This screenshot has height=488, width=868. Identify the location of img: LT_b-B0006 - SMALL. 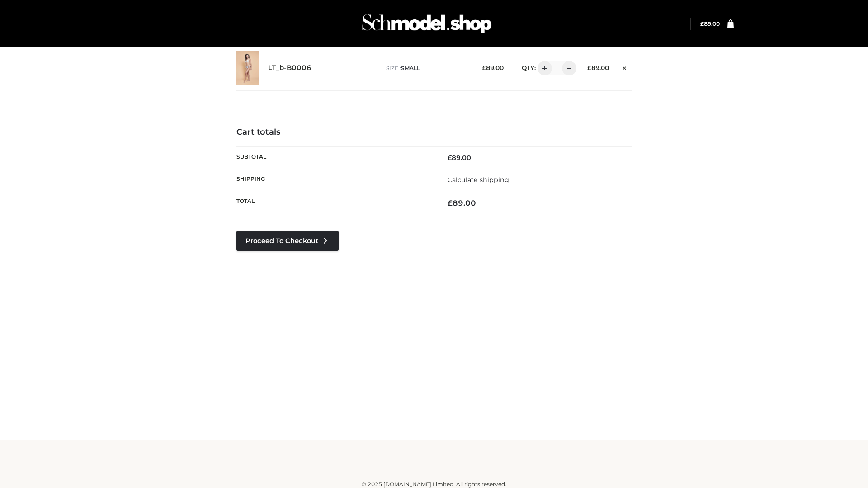
(248, 68).